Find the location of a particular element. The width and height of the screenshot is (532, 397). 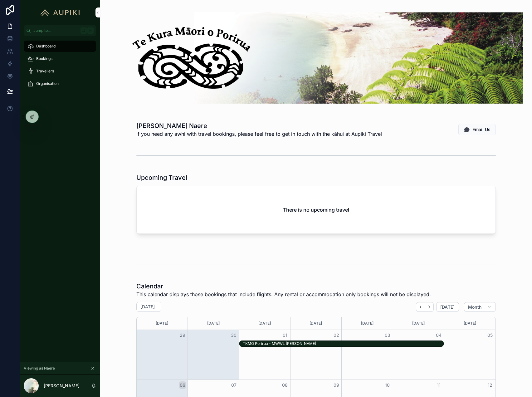

span: Jump to... is located at coordinates (55, 30).